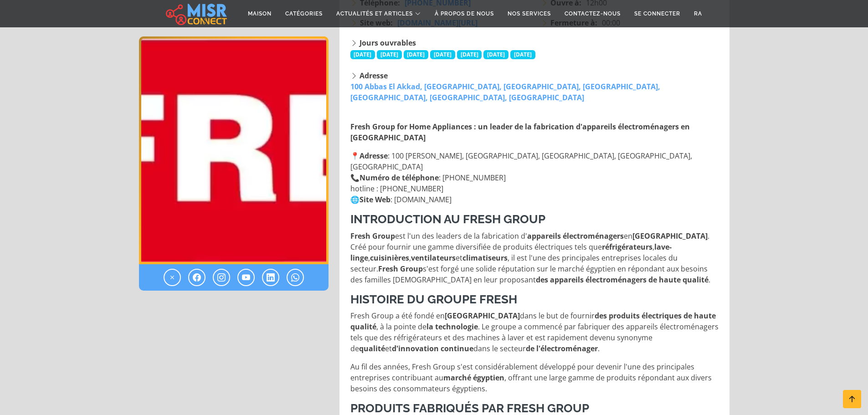  What do you see at coordinates (592, 14) in the screenshot?
I see `a: Contactez-nous` at bounding box center [592, 14].